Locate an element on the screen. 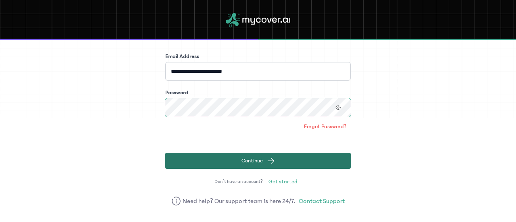  span: Continue is located at coordinates (252, 161).